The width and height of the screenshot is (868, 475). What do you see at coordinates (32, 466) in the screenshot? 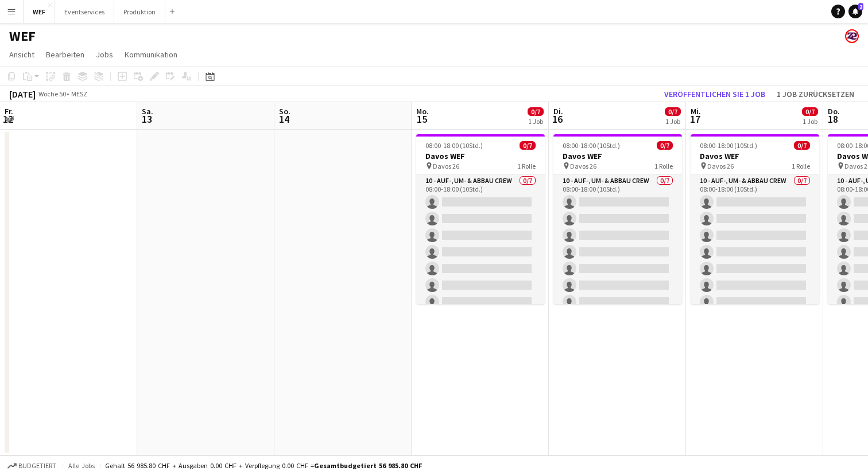
I see `button: Budgetiert` at bounding box center [32, 466].